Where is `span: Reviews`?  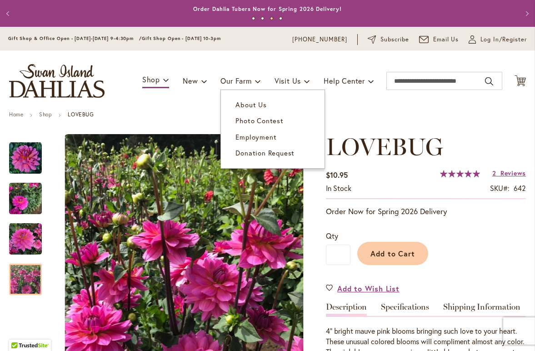 span: Reviews is located at coordinates (513, 173).